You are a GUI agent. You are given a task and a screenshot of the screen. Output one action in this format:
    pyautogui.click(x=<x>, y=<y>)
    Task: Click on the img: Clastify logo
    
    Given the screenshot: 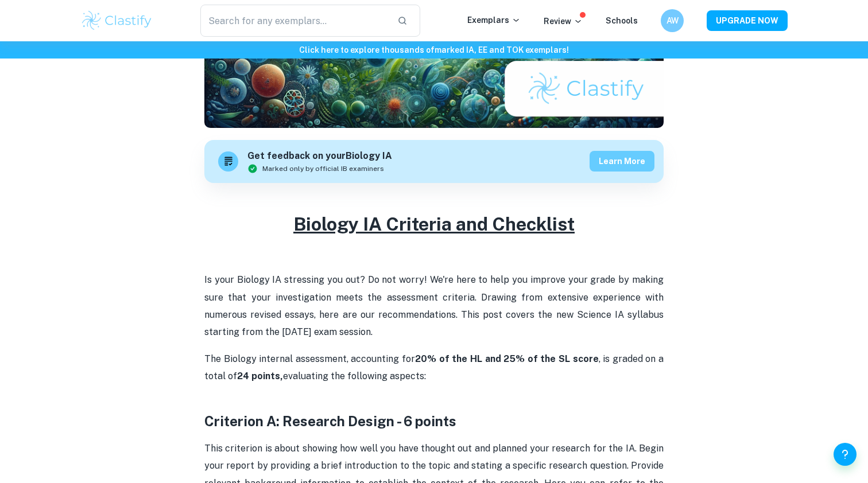 What is the action you would take?
    pyautogui.click(x=116, y=20)
    